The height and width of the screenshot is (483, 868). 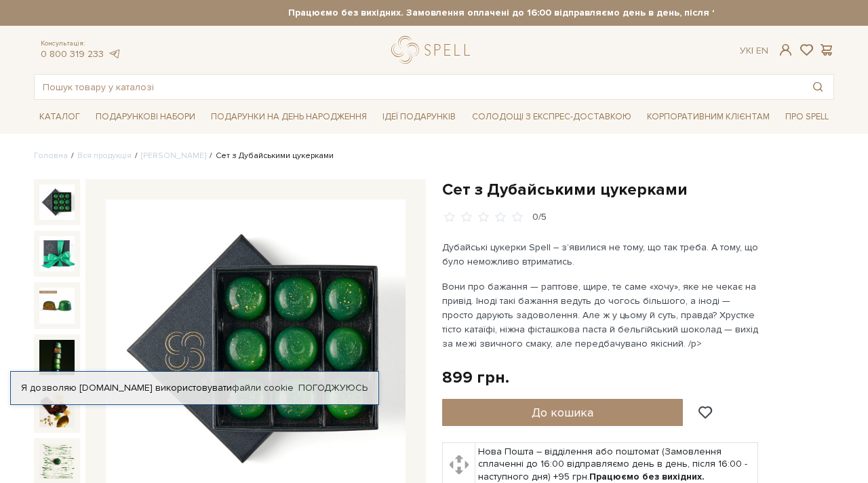 What do you see at coordinates (638, 189) in the screenshot?
I see `h1: Сет з Дубайськими цукерками` at bounding box center [638, 189].